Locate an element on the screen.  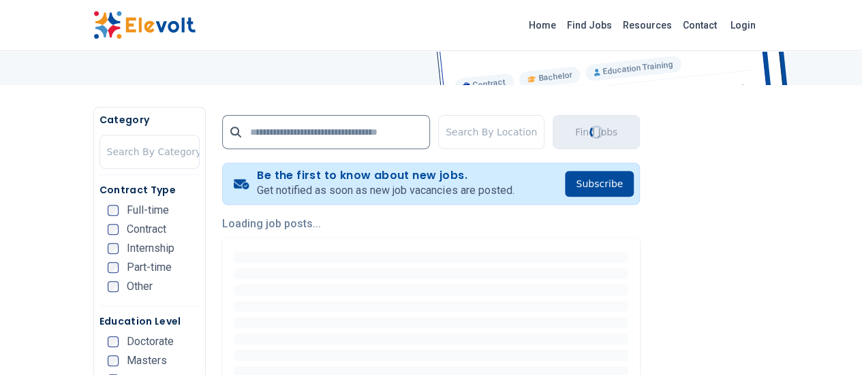
h5: Education Level is located at coordinates (149, 322).